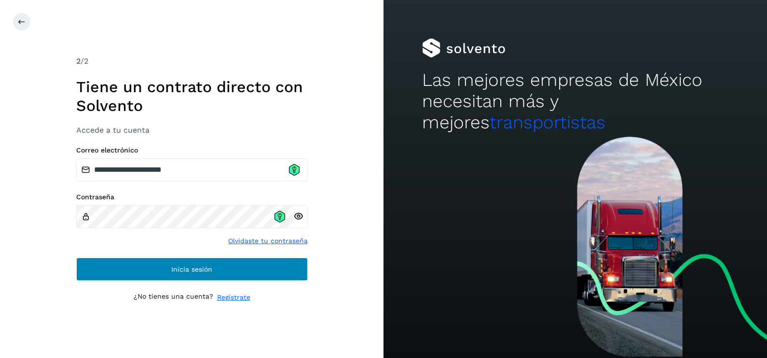  What do you see at coordinates (575, 101) in the screenshot?
I see `h2: Las mejores empresas de México necesitan más y mejores` at bounding box center [575, 101].